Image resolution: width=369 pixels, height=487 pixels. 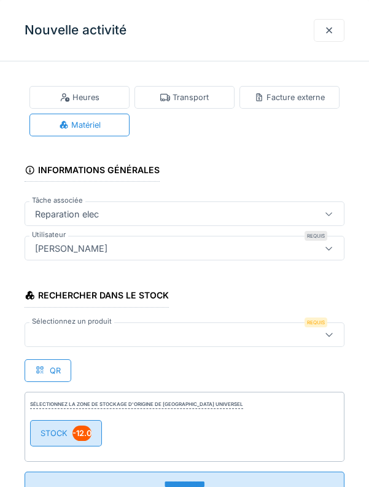 I want to click on div: Informations générales, so click(x=92, y=171).